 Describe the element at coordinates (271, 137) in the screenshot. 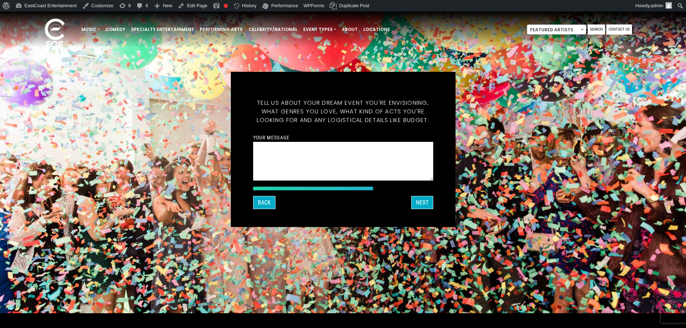

I see `label: Your message` at that location.